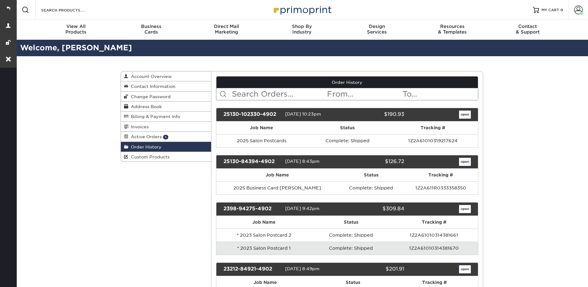  What do you see at coordinates (226, 29) in the screenshot?
I see `div: Marketing` at bounding box center [226, 29].